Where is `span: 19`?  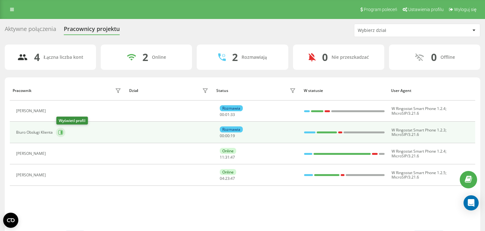 span: 19 is located at coordinates (233, 136).